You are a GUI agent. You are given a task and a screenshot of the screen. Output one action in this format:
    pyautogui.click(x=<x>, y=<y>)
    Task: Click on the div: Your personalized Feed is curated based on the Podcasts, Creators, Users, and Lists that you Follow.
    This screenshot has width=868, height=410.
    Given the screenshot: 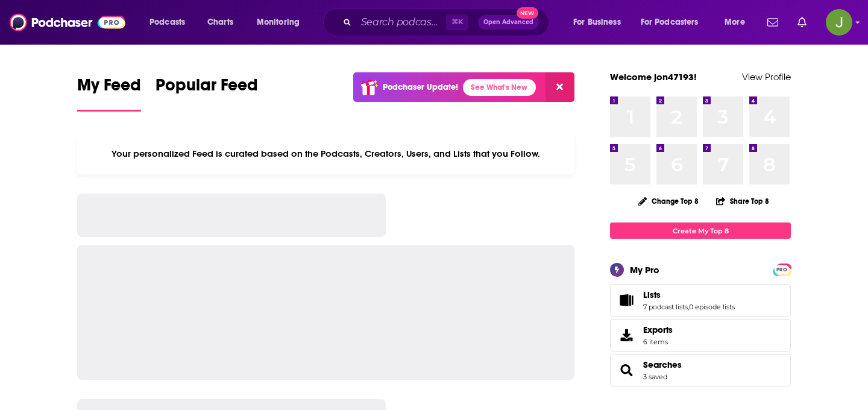 What is the action you would take?
    pyautogui.click(x=325, y=154)
    